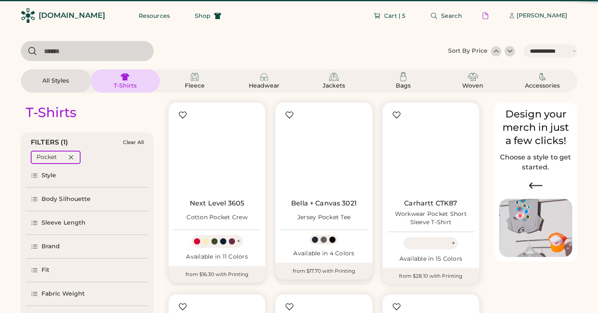 This screenshot has width=598, height=313. What do you see at coordinates (49, 142) in the screenshot?
I see `div: FILTERS (1)` at bounding box center [49, 142].